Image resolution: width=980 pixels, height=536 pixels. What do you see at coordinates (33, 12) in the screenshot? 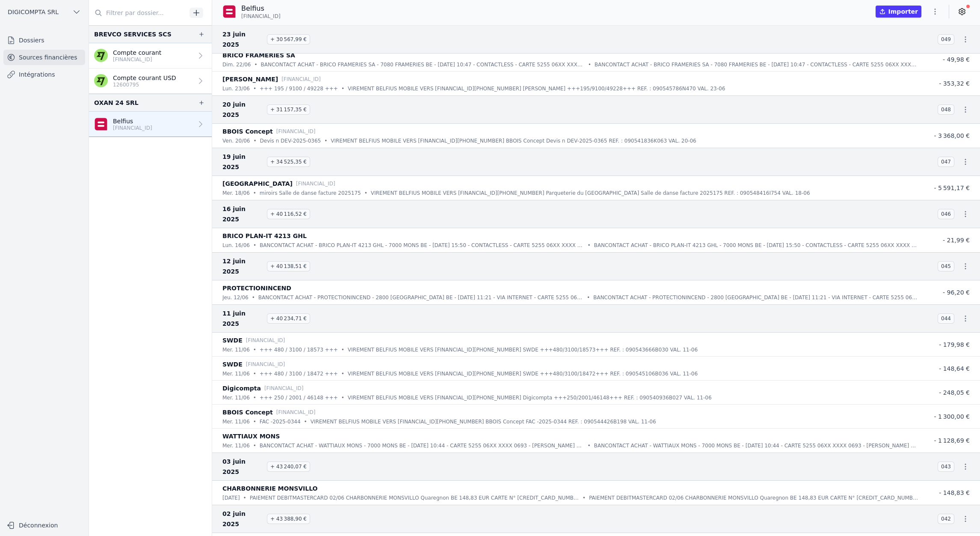
I see `span: DIGICOMPTA SRL` at bounding box center [33, 12].